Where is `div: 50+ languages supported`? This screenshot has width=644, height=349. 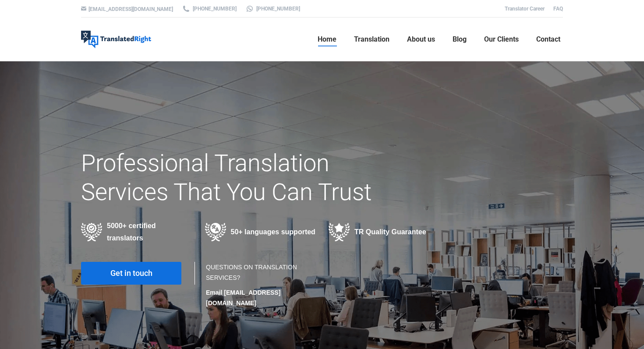 div: 50+ languages supported is located at coordinates (260, 232).